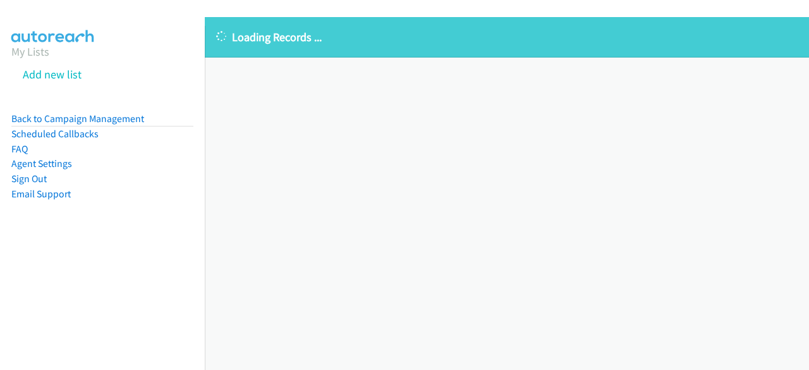 The image size is (809, 370). What do you see at coordinates (52, 74) in the screenshot?
I see `a: Add new list` at bounding box center [52, 74].